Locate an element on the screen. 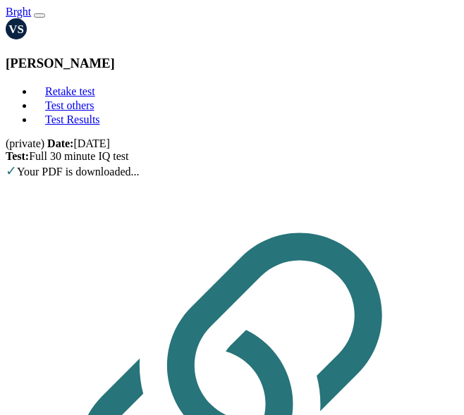 The image size is (464, 415). a: Retake test is located at coordinates (64, 91).